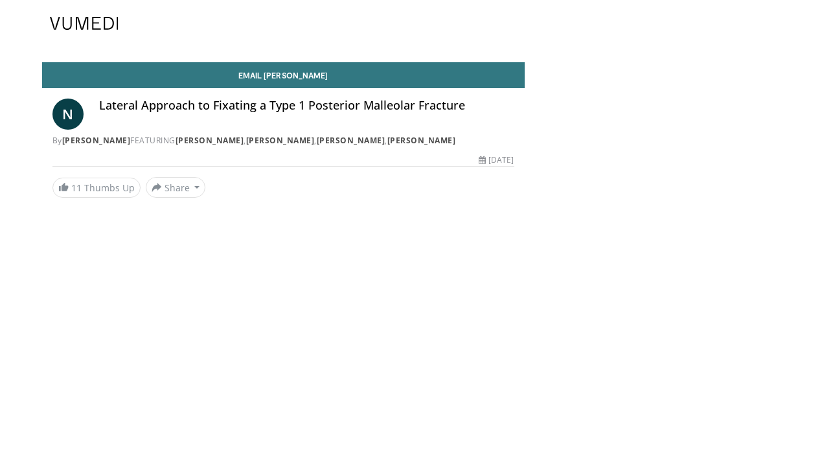 This screenshot has width=822, height=461. Describe the element at coordinates (97, 187) in the screenshot. I see `a: 11 Thumbs Up` at that location.